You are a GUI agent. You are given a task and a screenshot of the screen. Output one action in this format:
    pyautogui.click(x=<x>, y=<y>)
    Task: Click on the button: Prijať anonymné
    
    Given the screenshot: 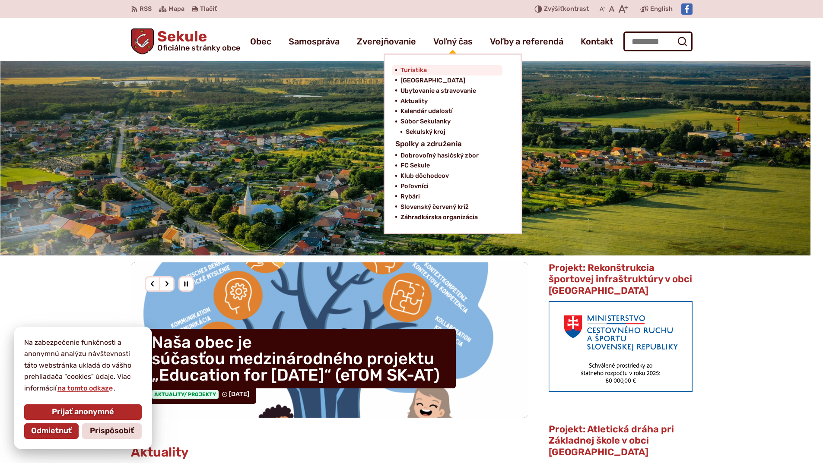 What is the action you would take?
    pyautogui.click(x=83, y=413)
    